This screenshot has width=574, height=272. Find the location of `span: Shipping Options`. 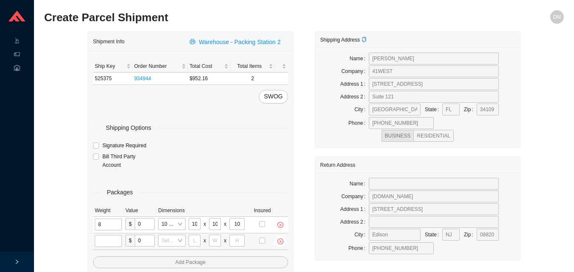

span: Shipping Options is located at coordinates (128, 128).